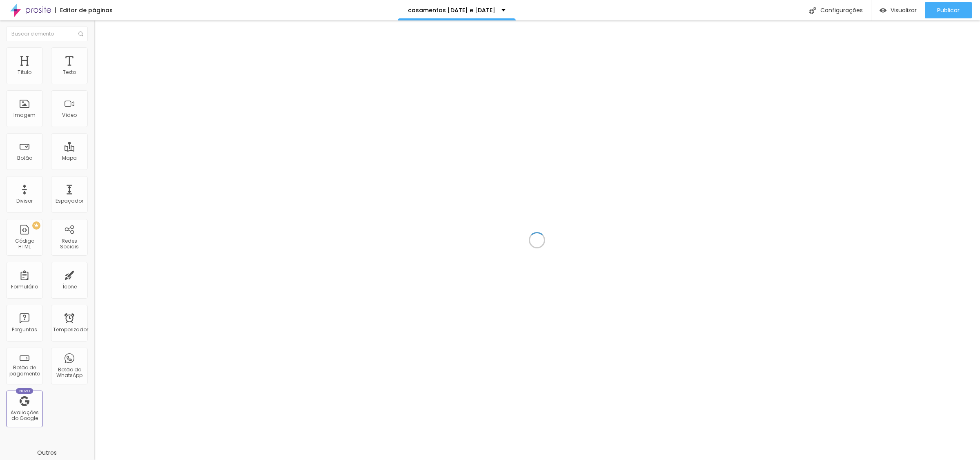 This screenshot has height=460, width=980. I want to click on font: Divisor, so click(25, 201).